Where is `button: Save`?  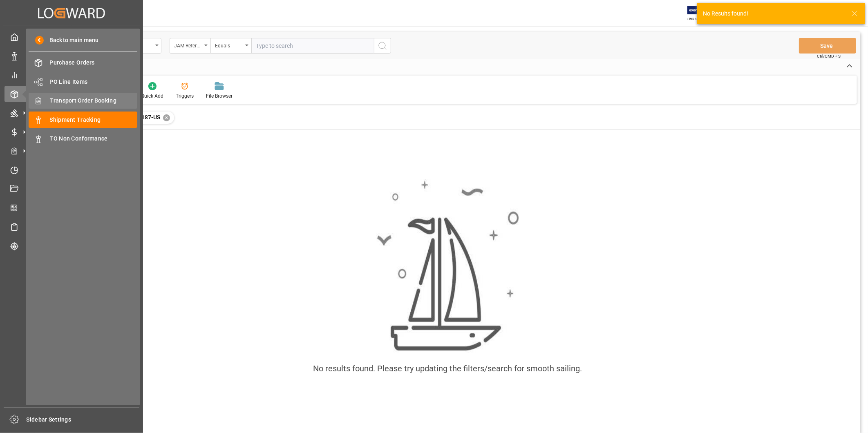 button: Save is located at coordinates (827, 46).